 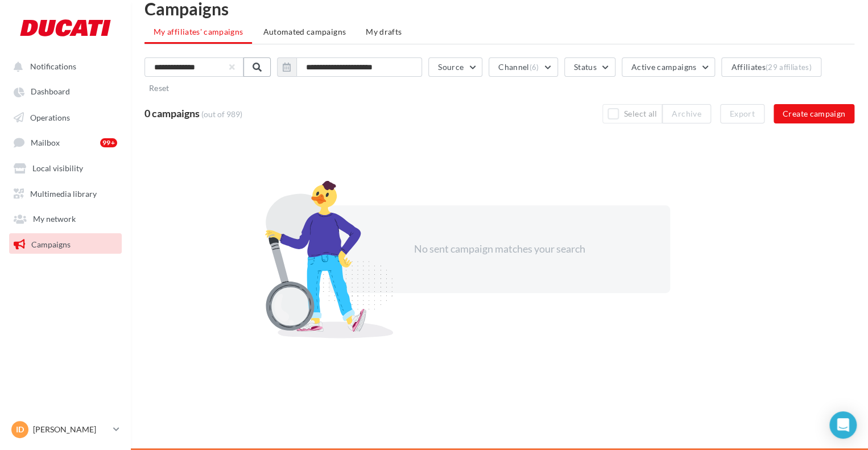 I want to click on div: (29 affiliates), so click(x=788, y=67).